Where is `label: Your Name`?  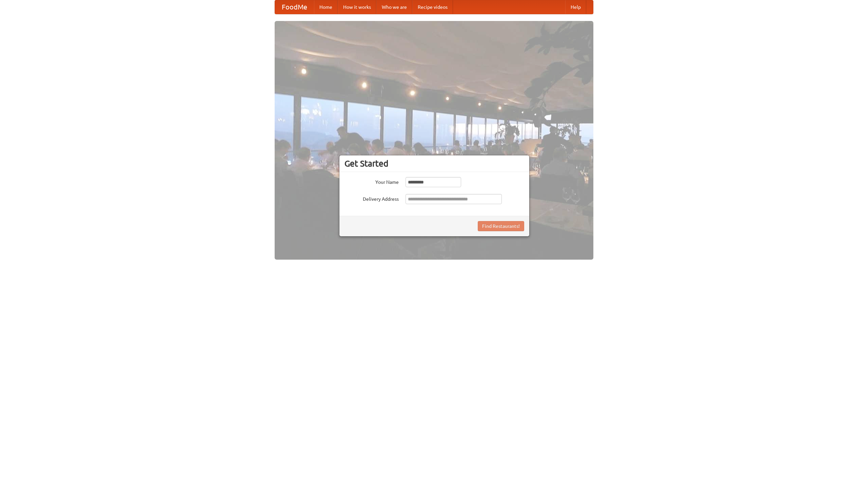
label: Your Name is located at coordinates (371, 181).